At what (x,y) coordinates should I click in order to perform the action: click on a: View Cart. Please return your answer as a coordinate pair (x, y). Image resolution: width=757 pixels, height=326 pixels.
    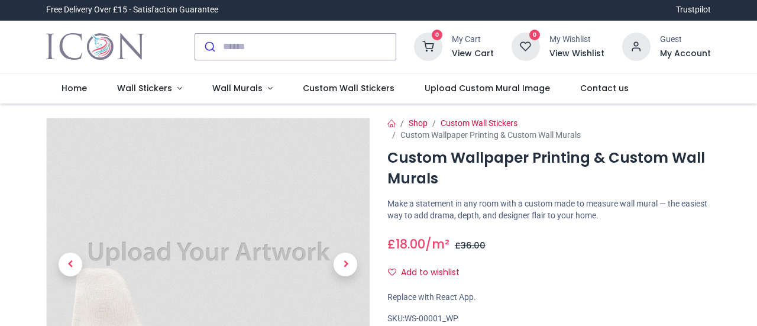
    Looking at the image, I should click on (473, 54).